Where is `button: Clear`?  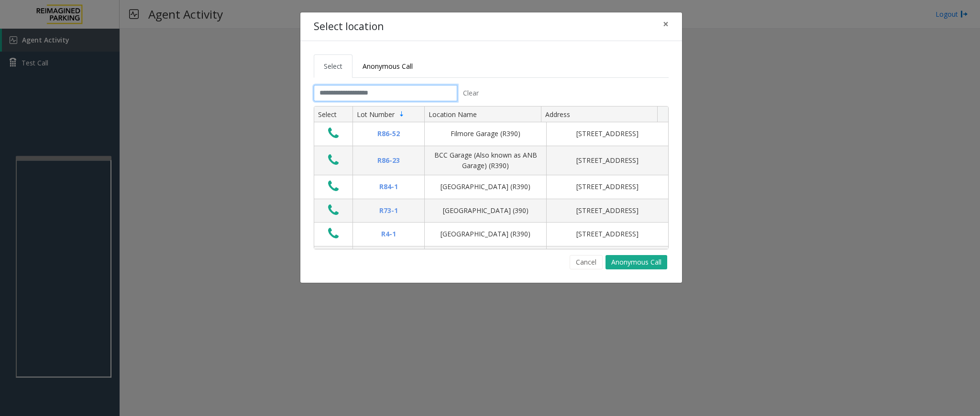
button: Clear is located at coordinates (470, 93).